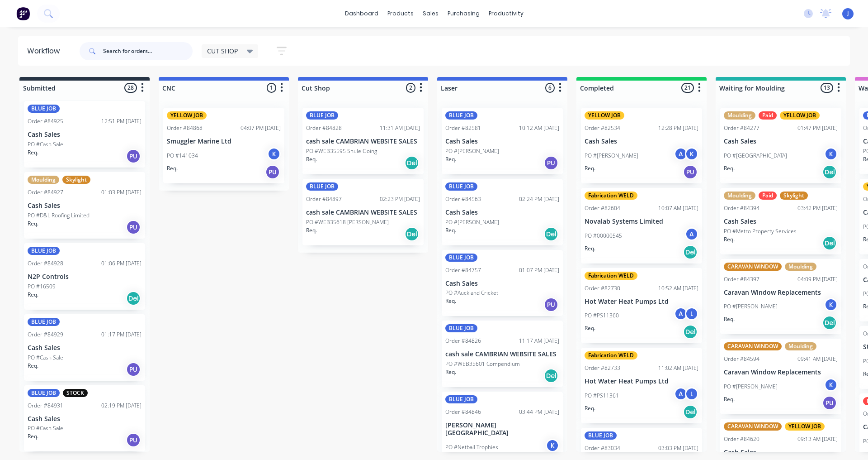  I want to click on div: Order #84563, so click(463, 199).